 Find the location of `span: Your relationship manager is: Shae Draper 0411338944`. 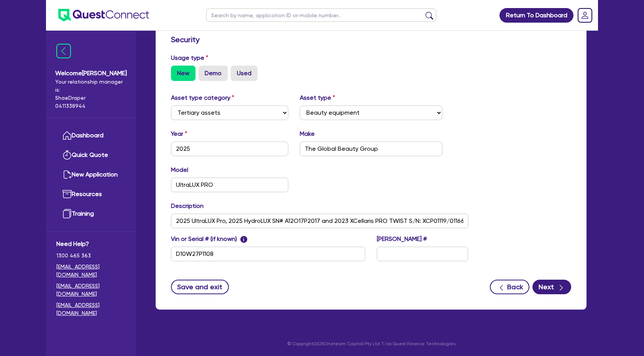

span: Your relationship manager is: Shae Draper 0411338944 is located at coordinates (91, 94).